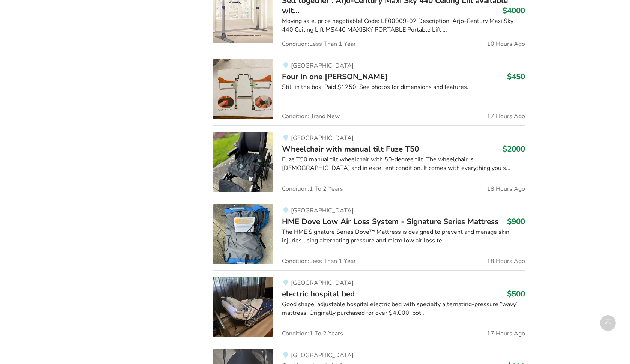 This screenshot has height=364, width=630. Describe the element at coordinates (243, 162) in the screenshot. I see `img: mobility-wheelchair with manual tilt fuze t50` at that location.